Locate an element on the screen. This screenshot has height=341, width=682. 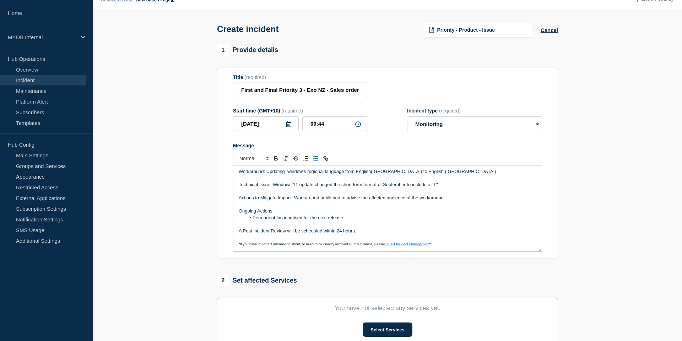
button: Toggle bold text is located at coordinates (276, 158).